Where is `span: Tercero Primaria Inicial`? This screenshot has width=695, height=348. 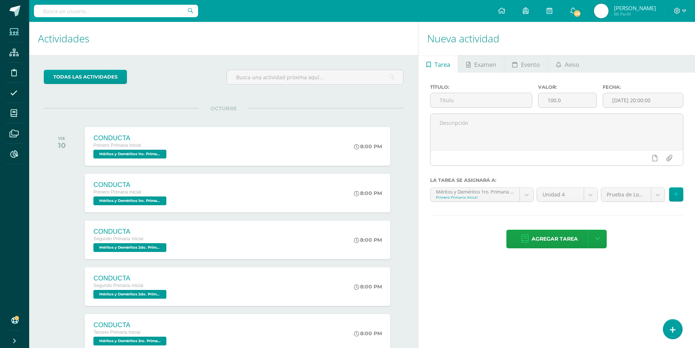
span: Tercero Primaria Inicial is located at coordinates (117, 332).